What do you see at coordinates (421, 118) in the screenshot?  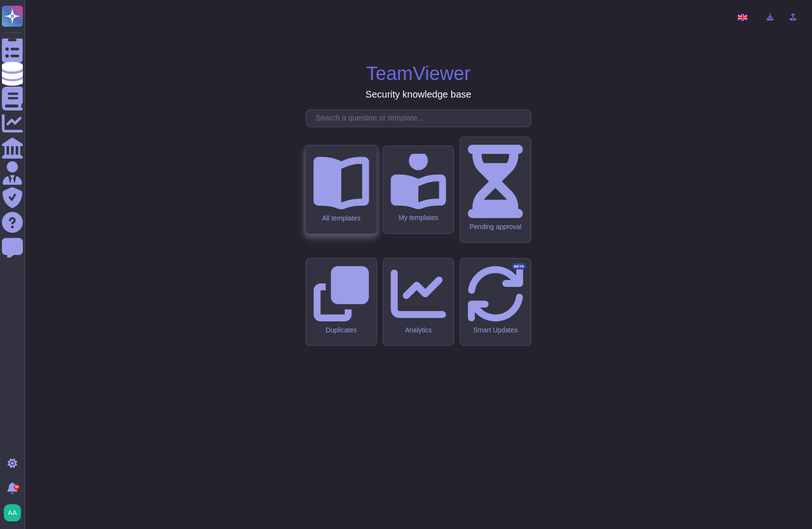 I see `input: Search a question or template...` at bounding box center [421, 118].